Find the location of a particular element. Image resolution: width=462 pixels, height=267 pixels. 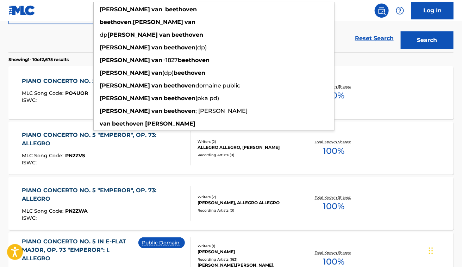

p: Public Domain is located at coordinates (162, 242).